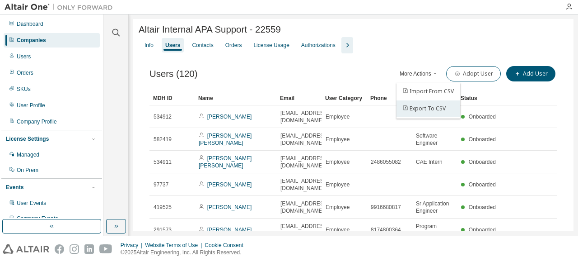 Image resolution: width=578 pixels, height=262 pixels. I want to click on span: 97737, so click(161, 184).